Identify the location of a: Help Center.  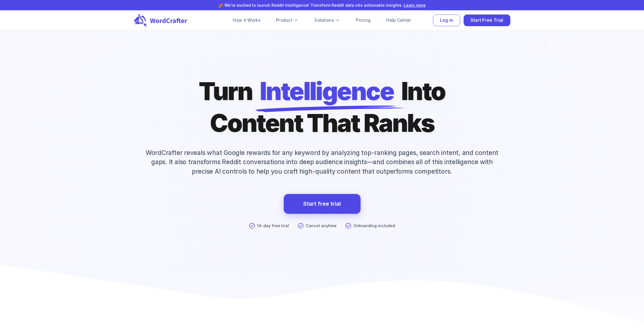
(398, 21).